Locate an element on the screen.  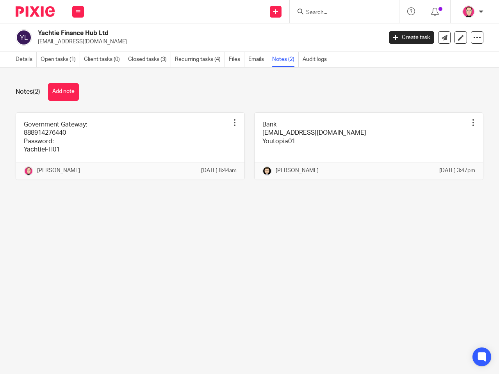
a: Open tasks (1) is located at coordinates (60, 59).